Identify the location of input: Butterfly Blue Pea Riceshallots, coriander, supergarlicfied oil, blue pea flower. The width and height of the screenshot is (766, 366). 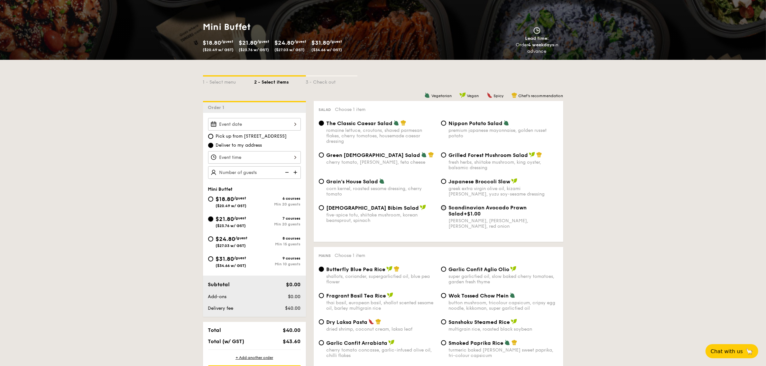
(322, 269).